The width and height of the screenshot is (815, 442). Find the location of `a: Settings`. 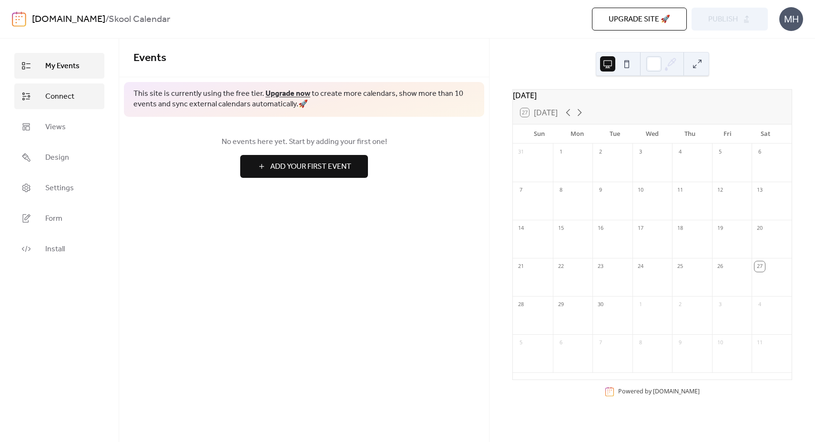

a: Settings is located at coordinates (59, 188).